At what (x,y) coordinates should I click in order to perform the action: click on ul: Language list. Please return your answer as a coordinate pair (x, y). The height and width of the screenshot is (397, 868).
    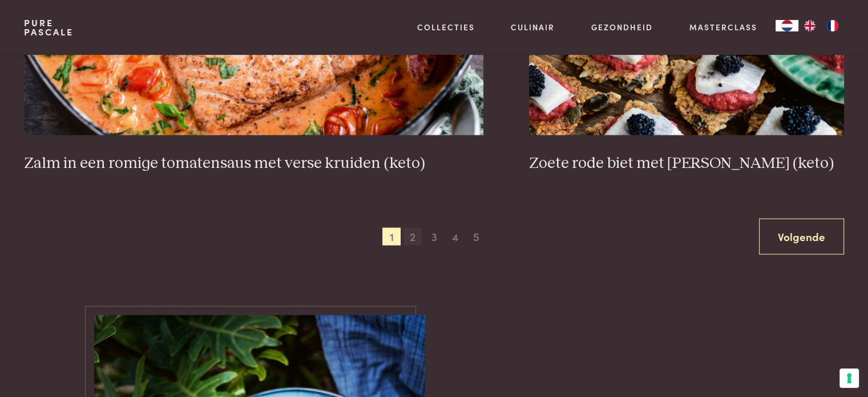
    Looking at the image, I should click on (821, 26).